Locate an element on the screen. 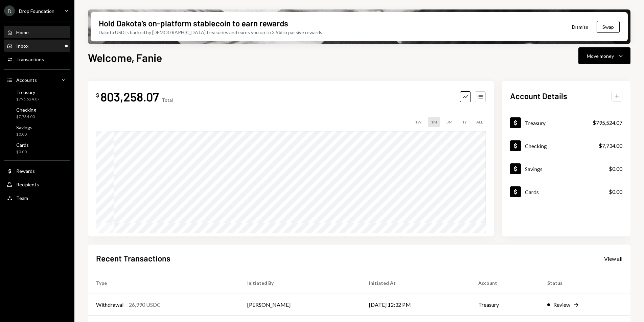 The image size is (644, 322). th: Initiated By is located at coordinates (300, 283).